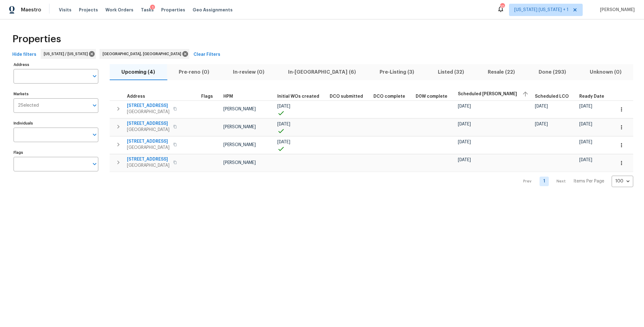  Describe the element at coordinates (544, 181) in the screenshot. I see `a: Goto page 1` at that location.